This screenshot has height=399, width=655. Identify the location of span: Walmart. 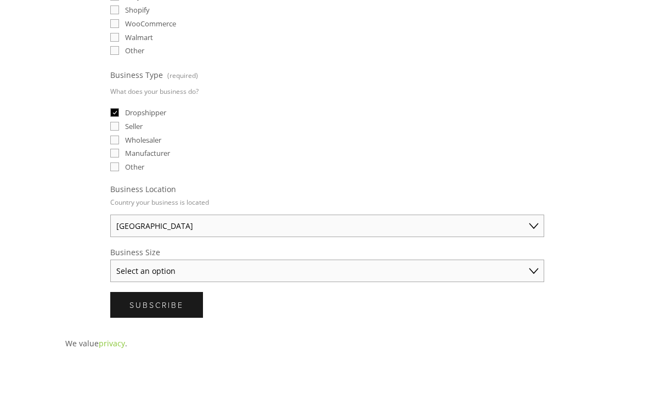
(139, 37).